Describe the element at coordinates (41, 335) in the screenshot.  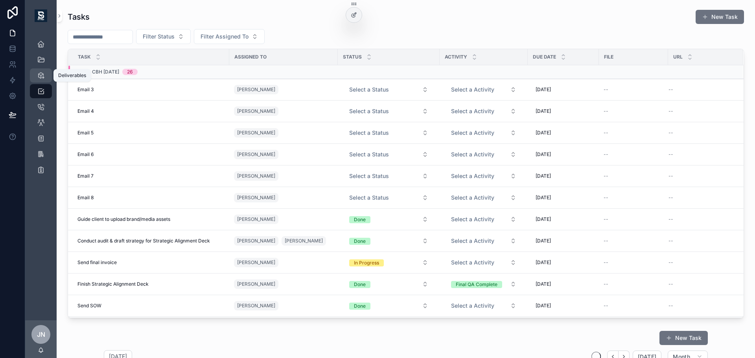
I see `span: JN` at that location.